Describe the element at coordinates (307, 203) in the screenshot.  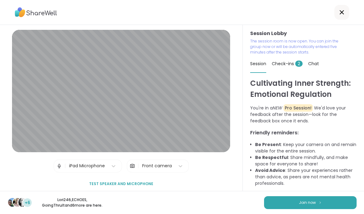
I see `span: Join now` at that location.